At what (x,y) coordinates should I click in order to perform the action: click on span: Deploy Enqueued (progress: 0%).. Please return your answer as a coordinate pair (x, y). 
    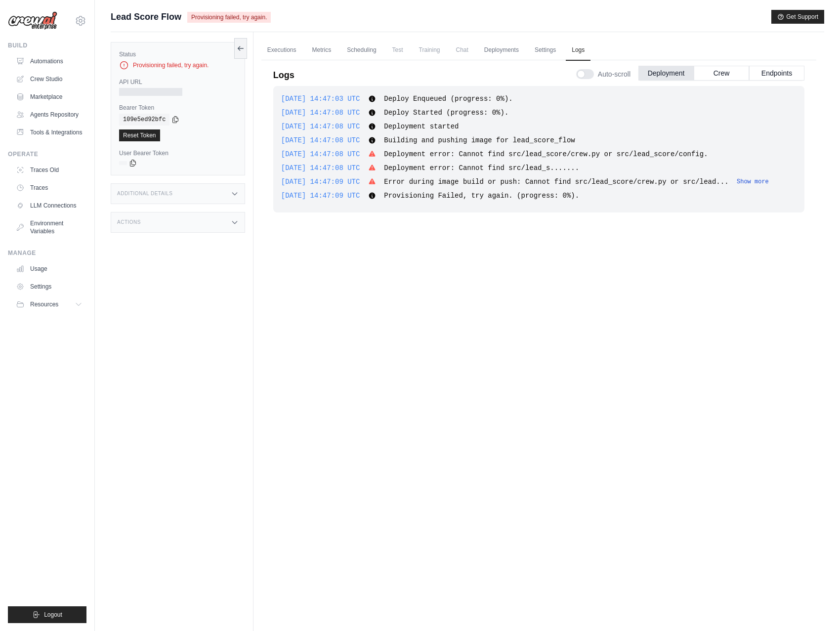
    Looking at the image, I should click on (448, 99).